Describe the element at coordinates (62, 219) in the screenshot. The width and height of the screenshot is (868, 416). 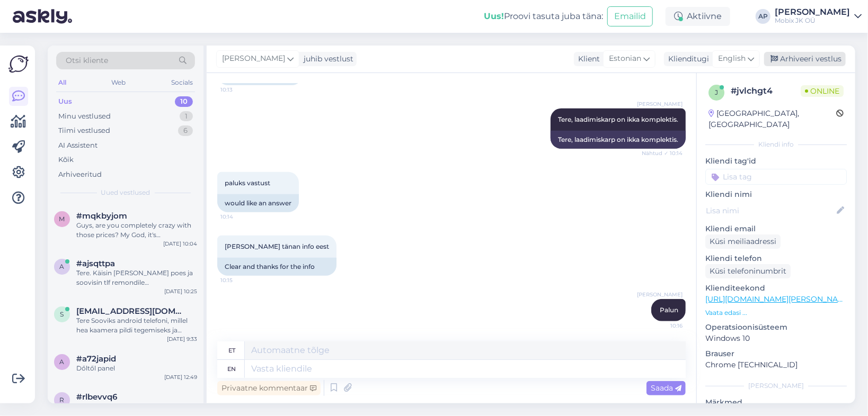
I see `span: m` at that location.